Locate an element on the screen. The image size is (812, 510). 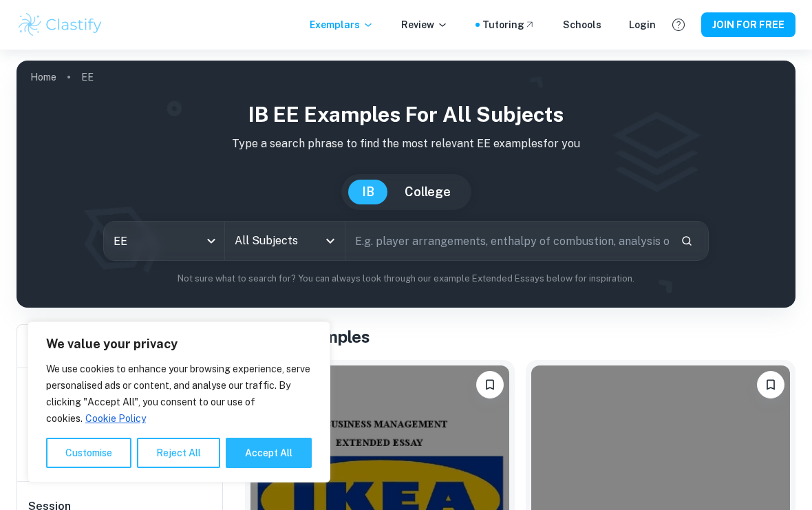
p: We use cookies to enhance your browsing experience, serve personalised ads or content, and analys... is located at coordinates (179, 393).